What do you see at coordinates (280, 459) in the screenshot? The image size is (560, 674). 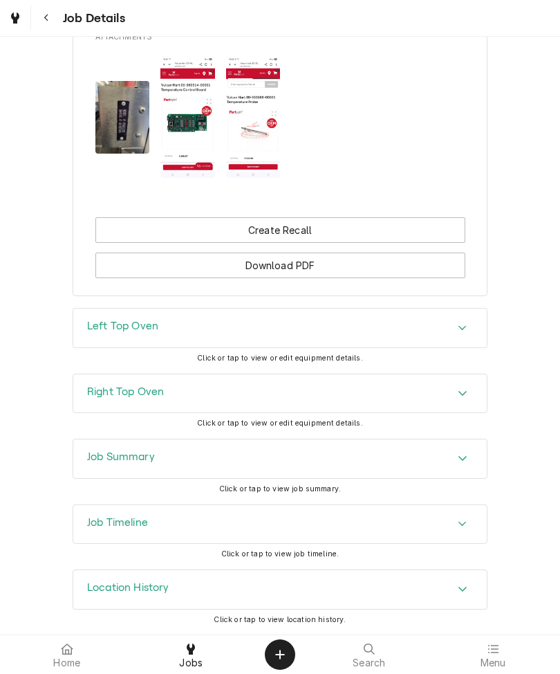 I see `div: Job Summary` at bounding box center [280, 459].